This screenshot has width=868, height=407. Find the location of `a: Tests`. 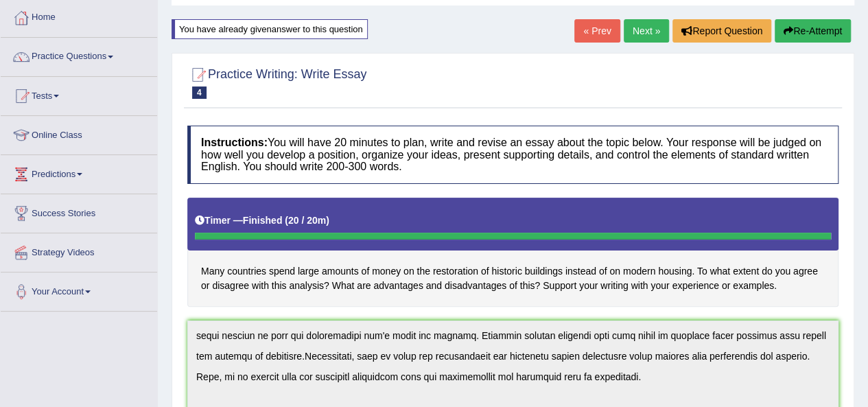

a: Tests is located at coordinates (79, 94).